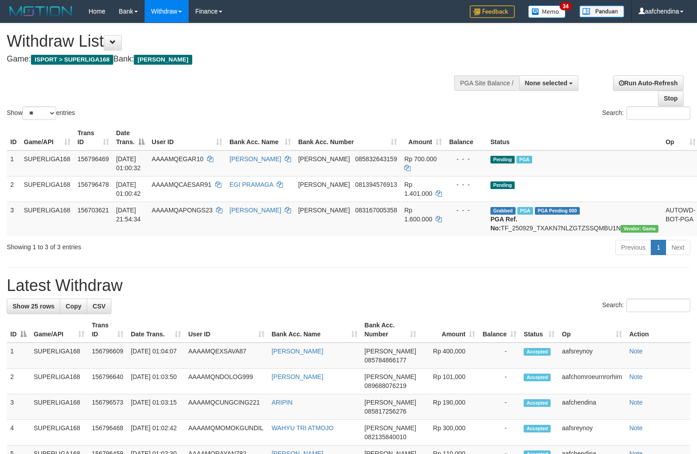 The image size is (697, 454). Describe the element at coordinates (450, 433) in the screenshot. I see `td: Rp 300,000` at that location.